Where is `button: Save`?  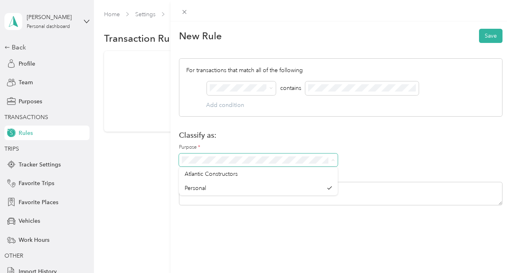
button: Save is located at coordinates (490, 36).